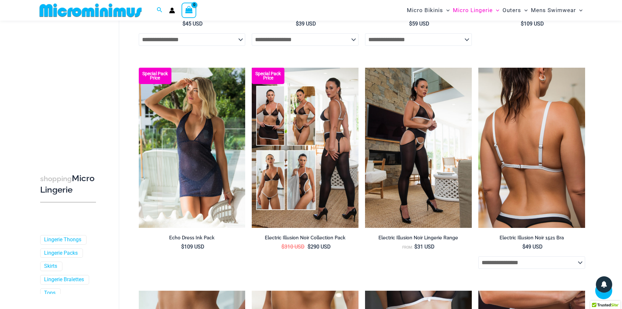 Image resolution: width=622 pixels, height=309 pixels. I want to click on h2: Echo Dress Ink Pack, so click(192, 237).